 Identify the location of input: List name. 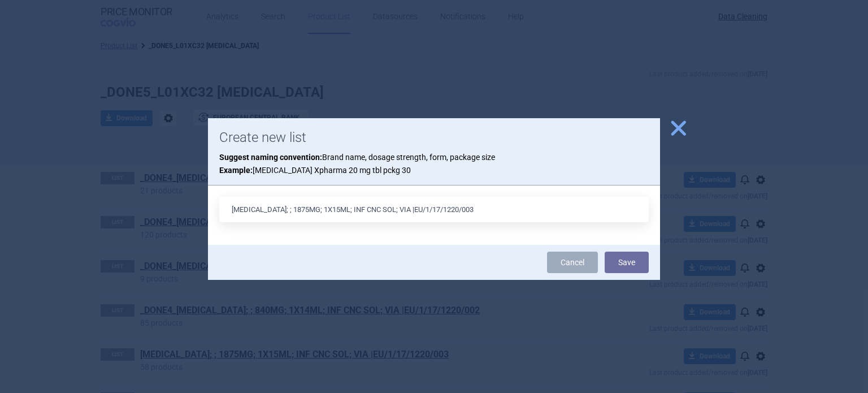
(434, 209).